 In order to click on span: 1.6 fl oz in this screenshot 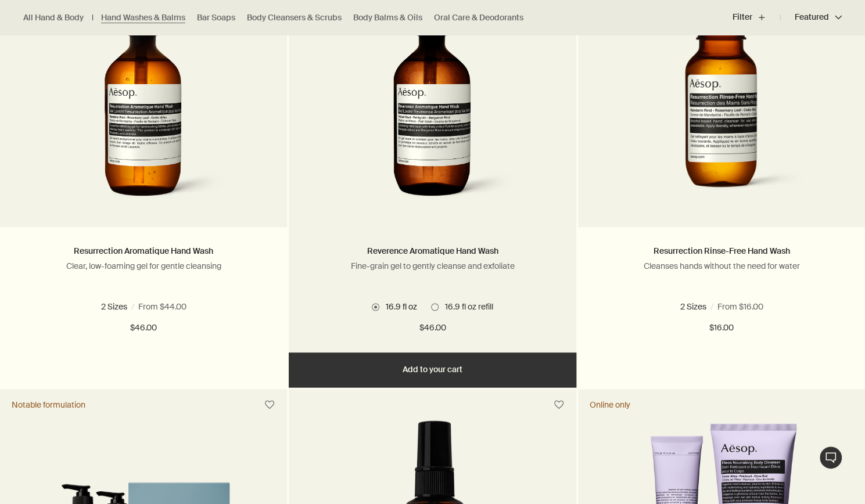, I will do `click(695, 306)`.